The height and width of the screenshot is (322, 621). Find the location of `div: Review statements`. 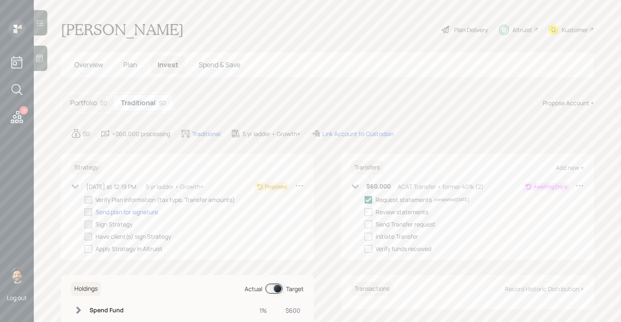

div: Review statements is located at coordinates (401, 211).